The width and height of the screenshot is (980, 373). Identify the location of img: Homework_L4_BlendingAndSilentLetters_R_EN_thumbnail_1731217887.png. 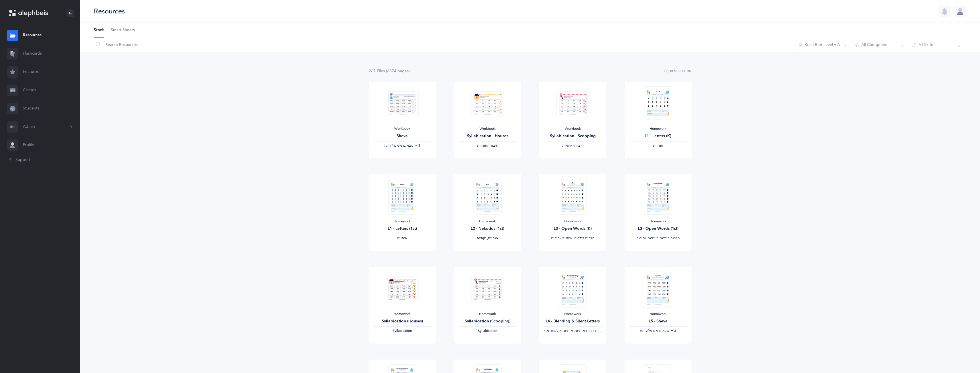
(572, 289).